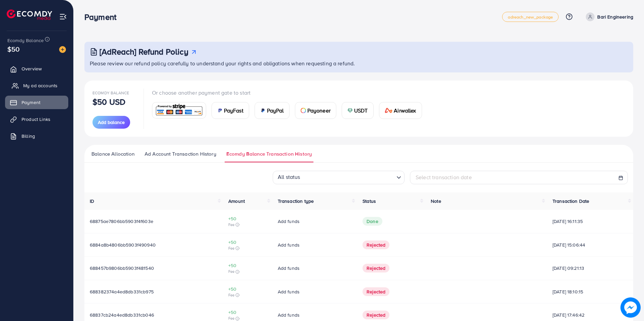 The image size is (644, 321). Describe the element at coordinates (179, 110) in the screenshot. I see `a: card` at that location.